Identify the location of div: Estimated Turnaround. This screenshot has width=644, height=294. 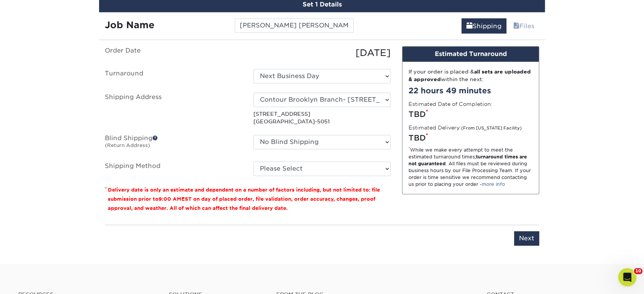
(471, 54).